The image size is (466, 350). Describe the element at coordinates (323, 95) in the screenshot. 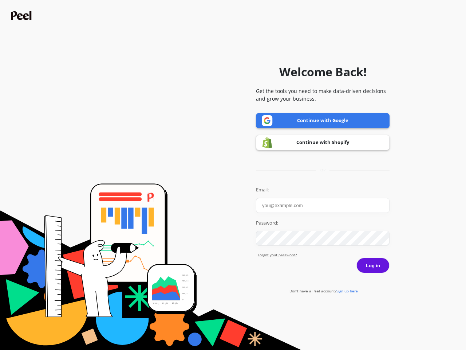

I see `p: Get the tools you need to make data-driven decisions and grow your business.` at that location.